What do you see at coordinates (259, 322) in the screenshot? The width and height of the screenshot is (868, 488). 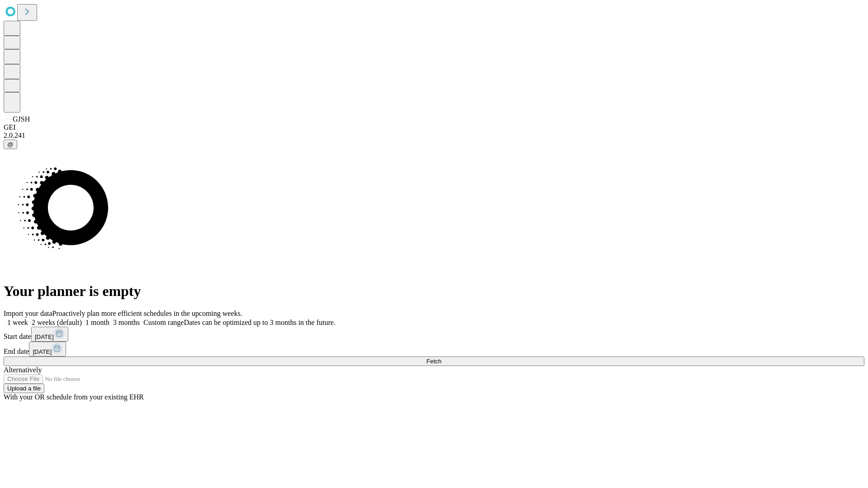 I see `span: Dates can be optimized up to 3 months in the future.` at bounding box center [259, 322].